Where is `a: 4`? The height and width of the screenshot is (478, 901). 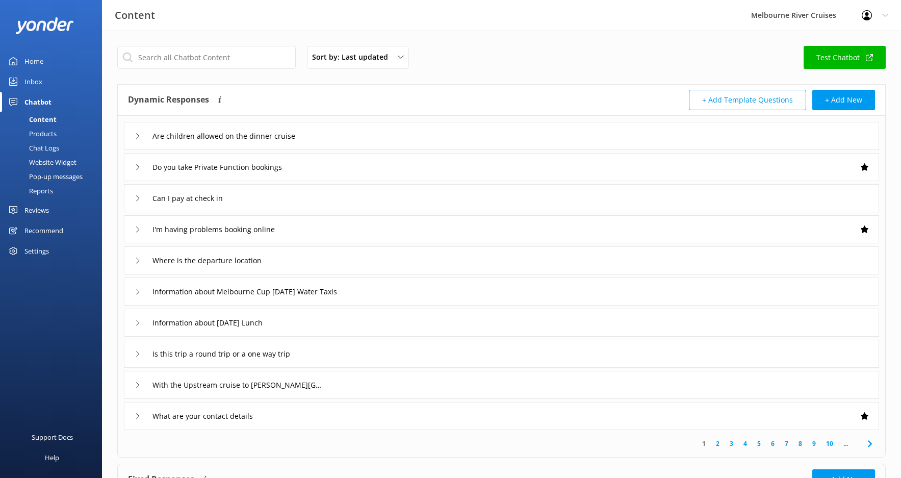
a: 4 is located at coordinates (745, 443).